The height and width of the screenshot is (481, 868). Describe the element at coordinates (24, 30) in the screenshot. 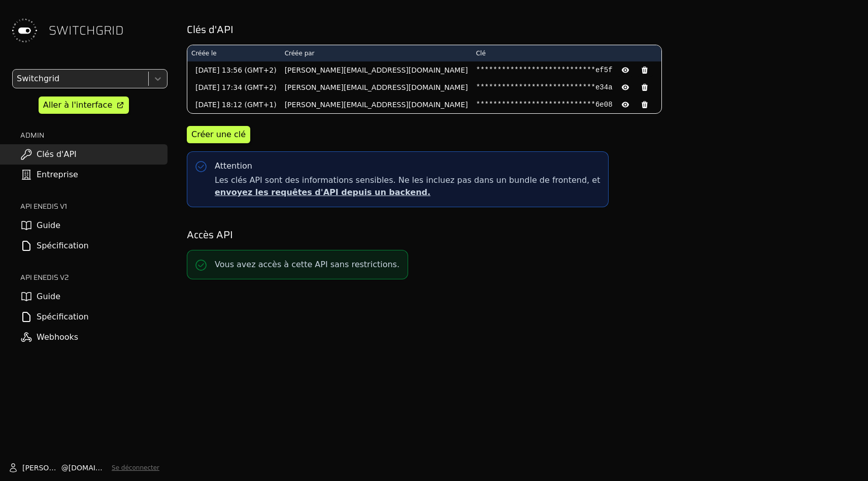

I see `img: Switchgrid Logo` at that location.